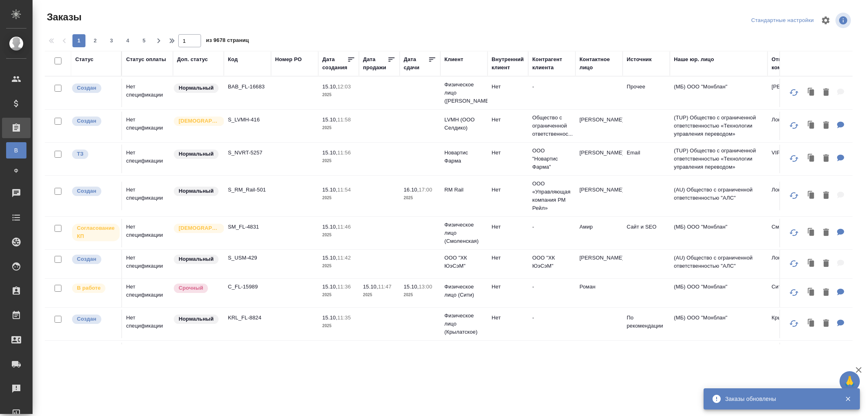  What do you see at coordinates (95, 40) in the screenshot?
I see `button: 2` at bounding box center [95, 40].